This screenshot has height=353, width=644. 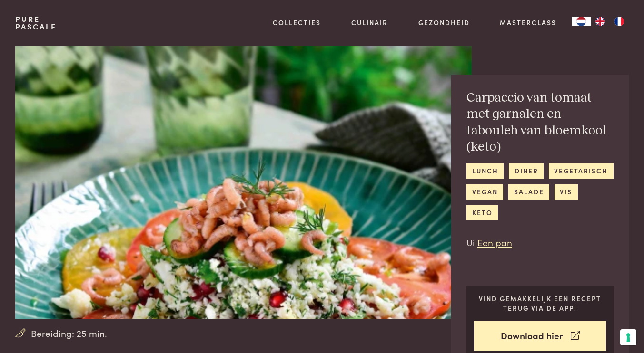 What do you see at coordinates (482, 212) in the screenshot?
I see `a: keto` at bounding box center [482, 212].